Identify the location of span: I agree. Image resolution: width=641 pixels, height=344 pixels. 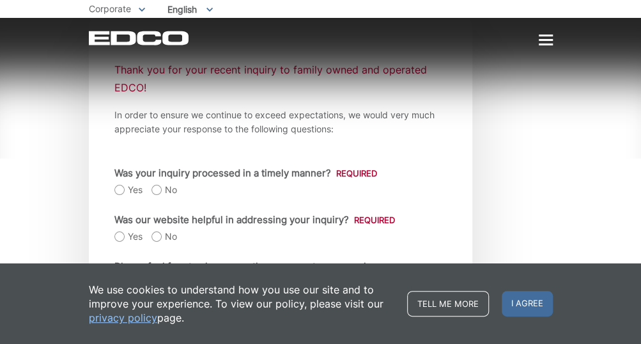
(528, 304).